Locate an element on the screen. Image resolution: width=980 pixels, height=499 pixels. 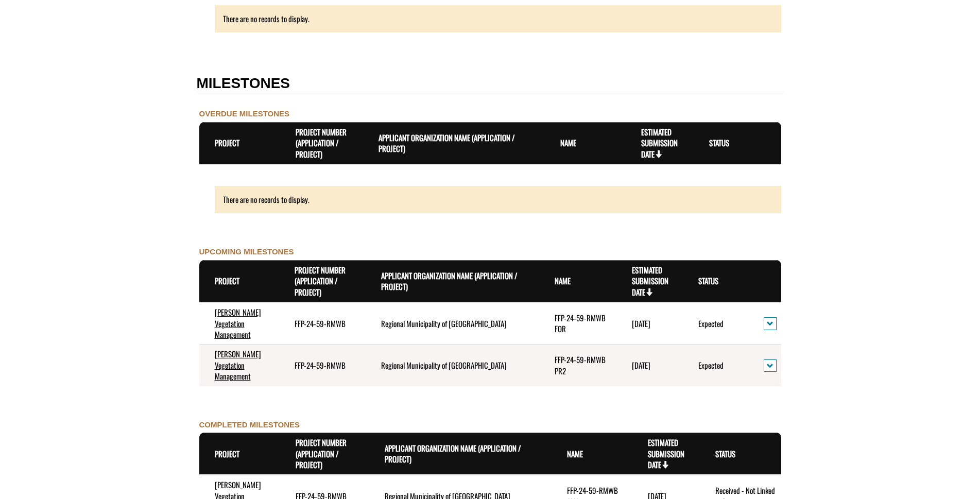
label: COMPLETED MILESTONES is located at coordinates (250, 424).